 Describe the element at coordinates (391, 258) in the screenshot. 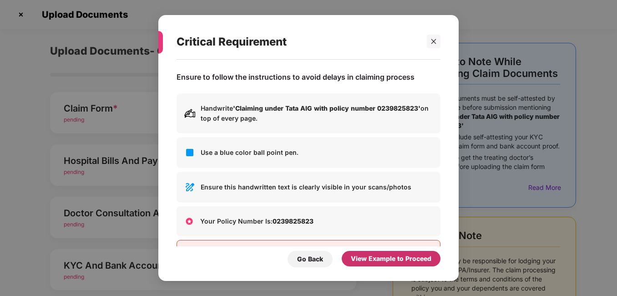

I see `div: View Example to Proceed` at that location.